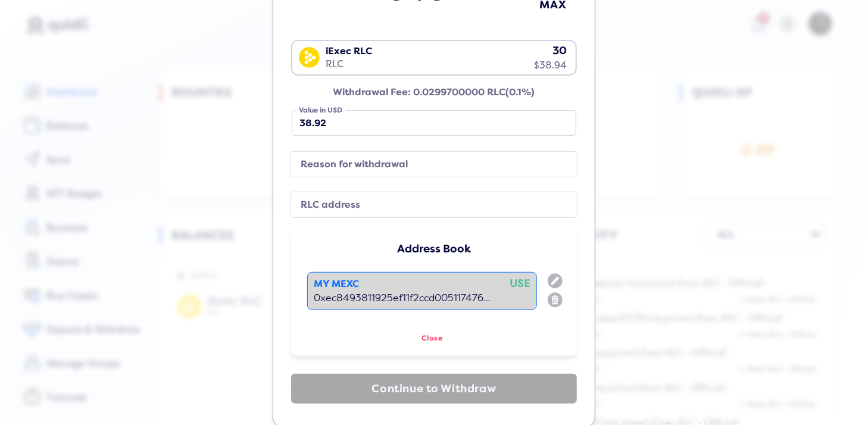 The image size is (868, 425). Describe the element at coordinates (434, 123) in the screenshot. I see `input: none` at that location.